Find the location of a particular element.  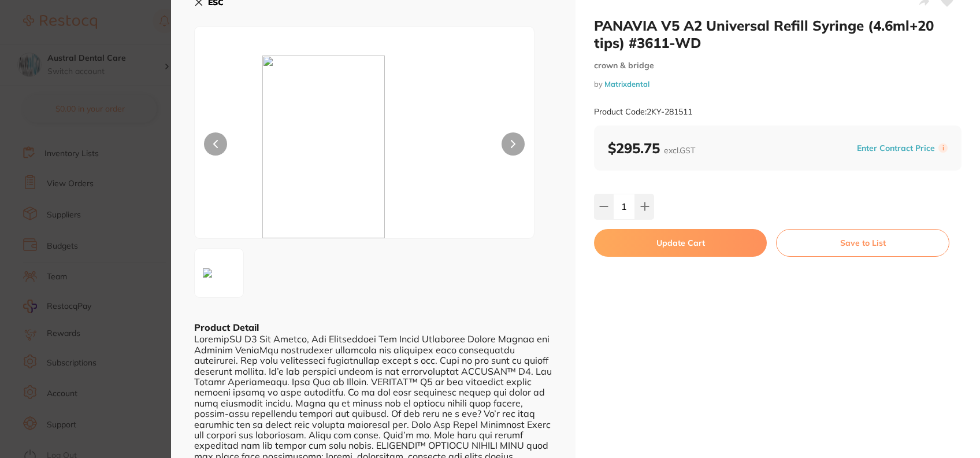

small: crown & bridge is located at coordinates (777, 65).